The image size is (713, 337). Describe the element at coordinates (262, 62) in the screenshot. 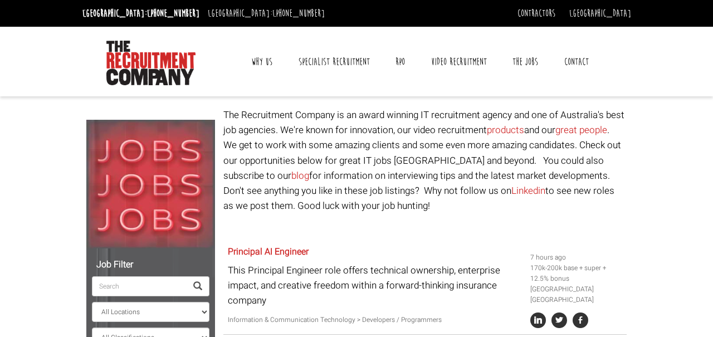

I see `a: Why Us` at that location.